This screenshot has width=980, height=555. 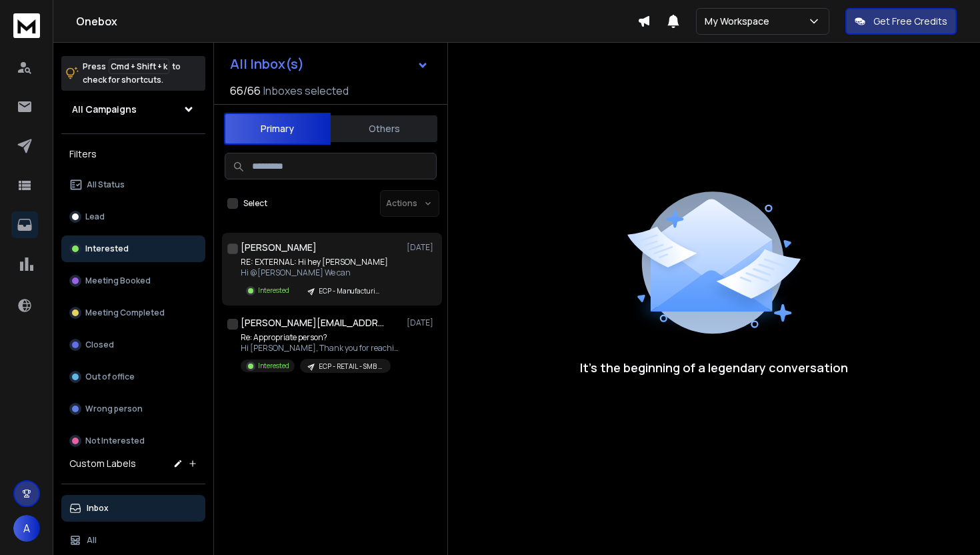 What do you see at coordinates (255, 204) in the screenshot?
I see `label: Select` at bounding box center [255, 204].